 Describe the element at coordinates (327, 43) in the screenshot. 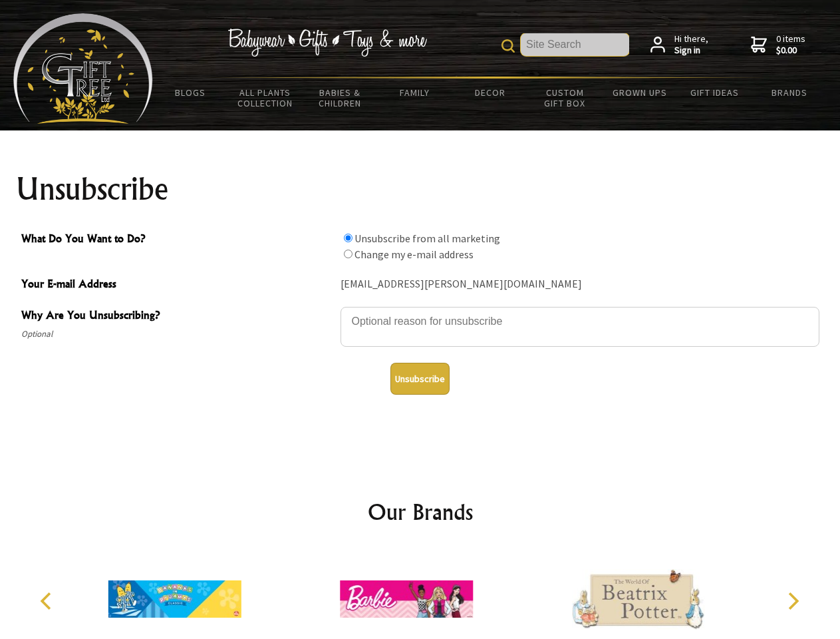

I see `img: Babywear - Gifts - Toys & more` at that location.